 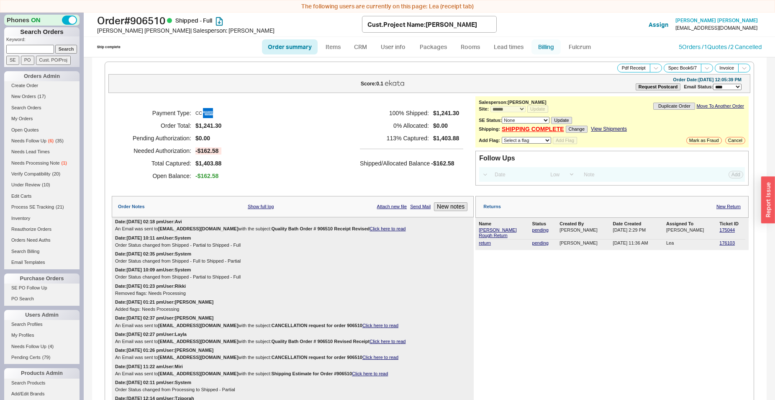 I want to click on a: 5Orders /1Quotes /2 Cancelled, so click(x=720, y=46).